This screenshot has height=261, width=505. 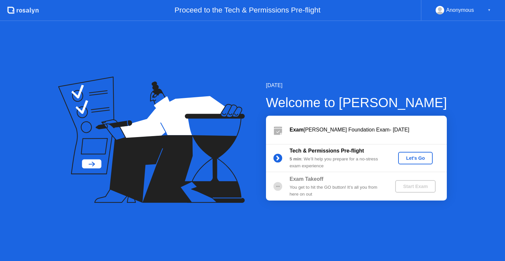 I want to click on b: Exam, so click(x=296, y=129).